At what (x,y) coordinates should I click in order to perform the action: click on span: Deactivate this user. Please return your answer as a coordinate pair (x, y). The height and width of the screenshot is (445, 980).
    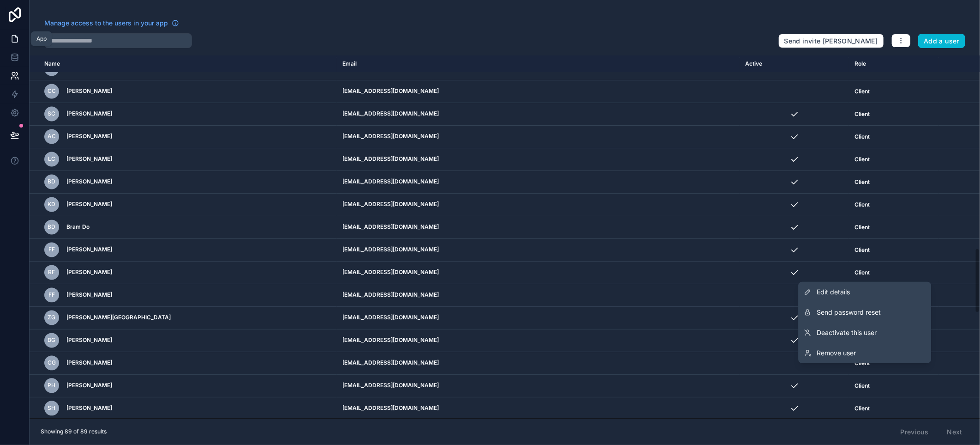
    Looking at the image, I should click on (847, 332).